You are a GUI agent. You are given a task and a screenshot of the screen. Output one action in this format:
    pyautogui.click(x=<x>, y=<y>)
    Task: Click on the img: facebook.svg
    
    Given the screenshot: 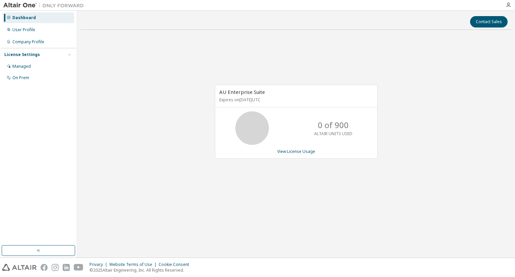 What is the action you would take?
    pyautogui.click(x=44, y=267)
    